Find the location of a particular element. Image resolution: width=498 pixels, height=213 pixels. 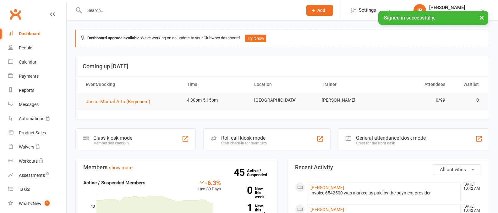

div: Martial Science is located at coordinates (448, 13).